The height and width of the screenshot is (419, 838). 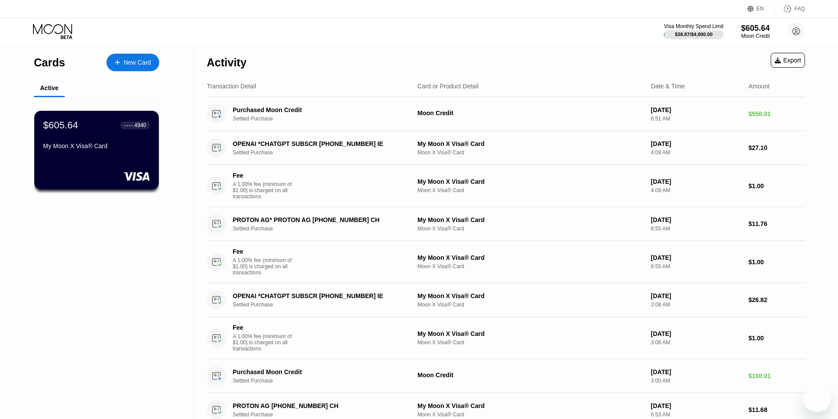 I want to click on div: $605.64Moon Credit, so click(x=755, y=31).